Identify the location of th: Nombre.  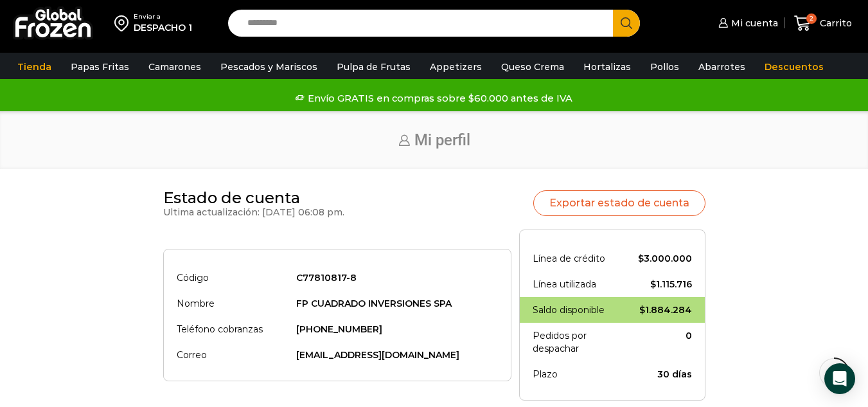
(234, 304).